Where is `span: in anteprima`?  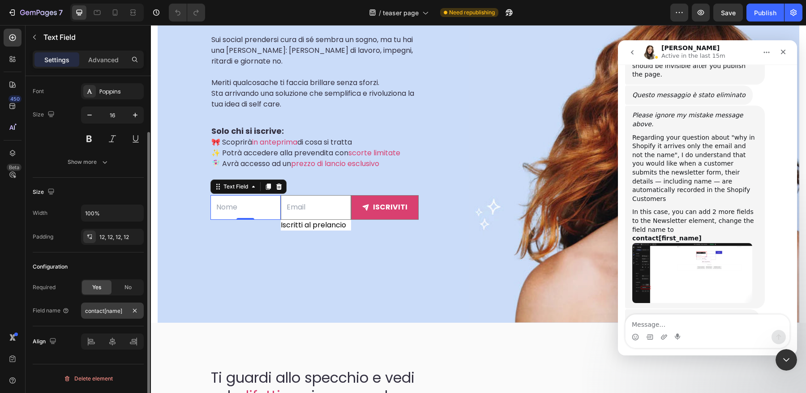 span: in anteprima is located at coordinates (124, 117).